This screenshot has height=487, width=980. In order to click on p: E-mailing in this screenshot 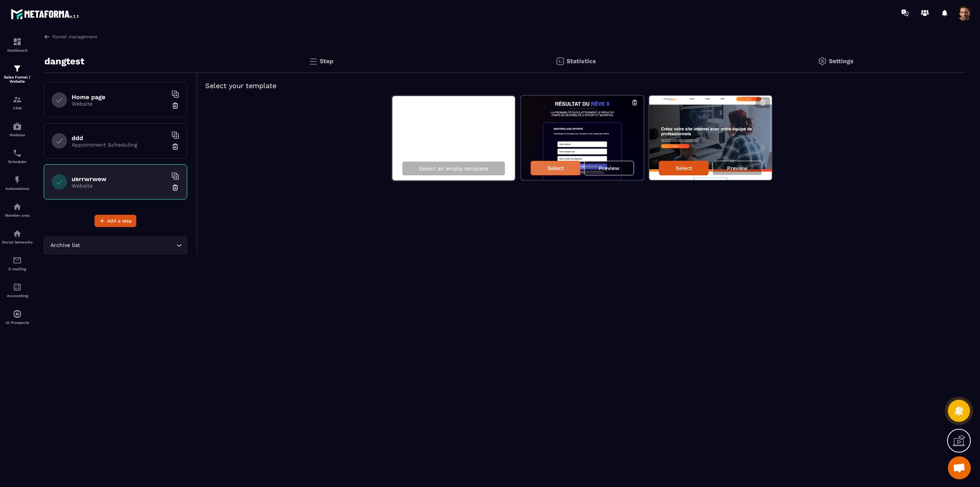, I will do `click(17, 268)`.